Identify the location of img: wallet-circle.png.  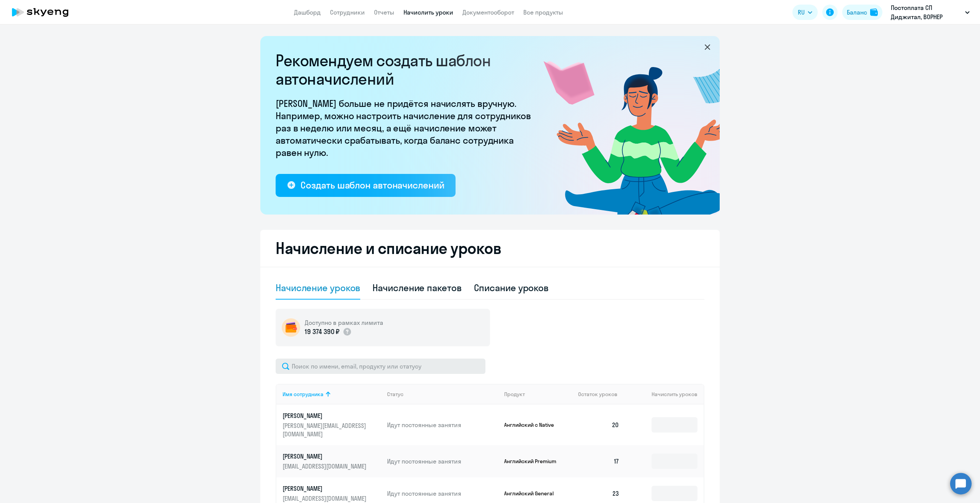
(291, 327).